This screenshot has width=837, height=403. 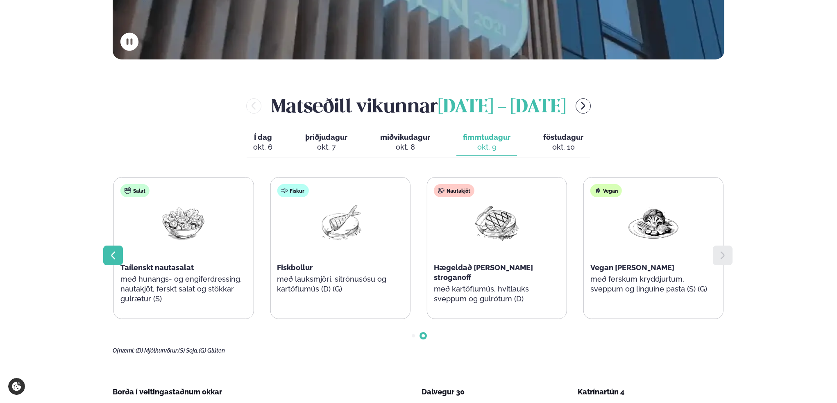 I want to click on div: Salat, so click(x=135, y=191).